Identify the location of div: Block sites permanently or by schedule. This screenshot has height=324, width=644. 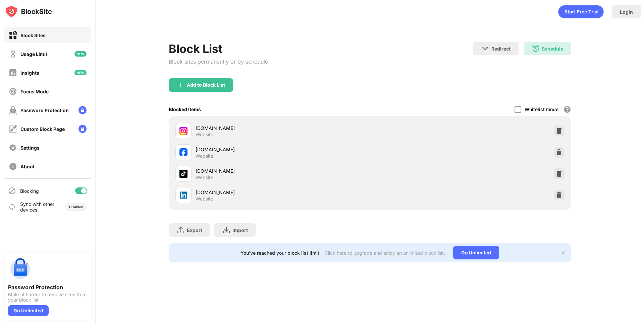
(218, 62).